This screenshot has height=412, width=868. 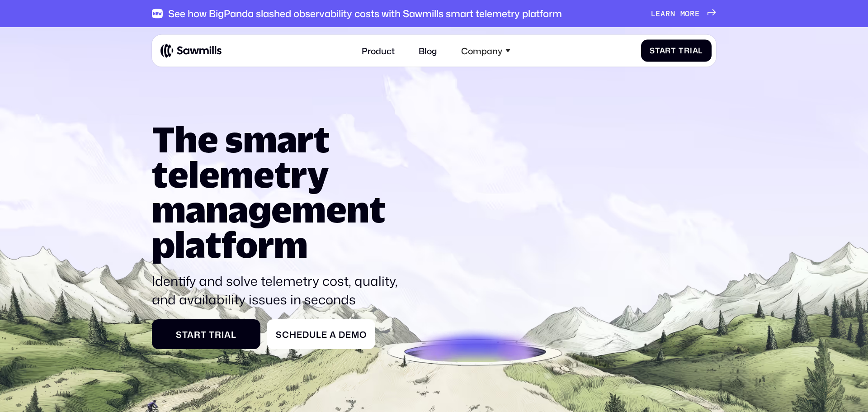 What do you see at coordinates (277, 290) in the screenshot?
I see `p: Identify and solve telemetry cost, quality, and availability issues in seconds` at bounding box center [277, 290].